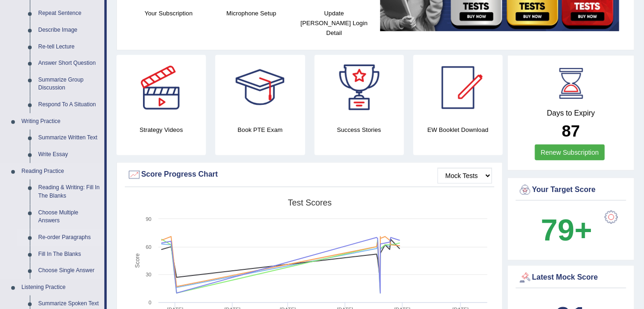 Image resolution: width=644 pixels, height=309 pixels. Describe the element at coordinates (61, 288) in the screenshot. I see `a: Listening Practice` at that location.